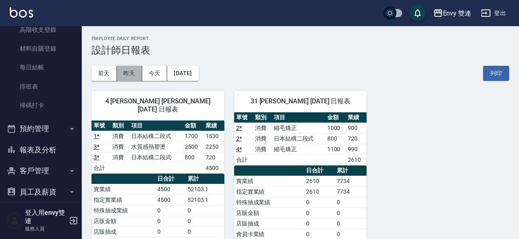  Describe the element at coordinates (41, 49) in the screenshot. I see `a: 材料自購登錄` at that location.